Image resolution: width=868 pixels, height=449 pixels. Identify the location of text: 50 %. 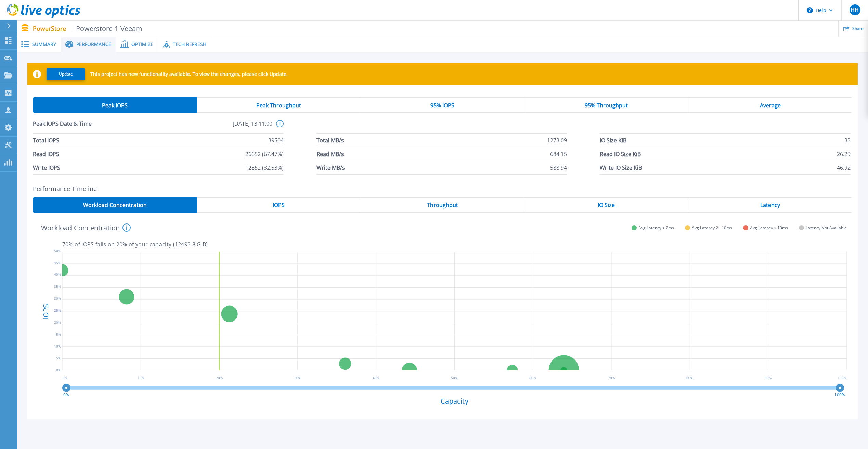
(455, 378).